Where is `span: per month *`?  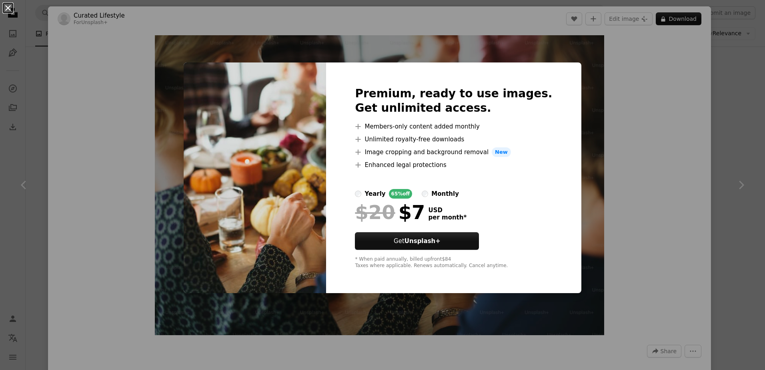
span: per month * is located at coordinates (448, 217).